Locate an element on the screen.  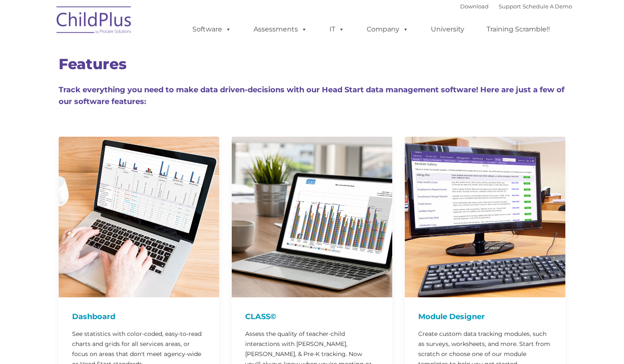
a: Support is located at coordinates (510, 6).